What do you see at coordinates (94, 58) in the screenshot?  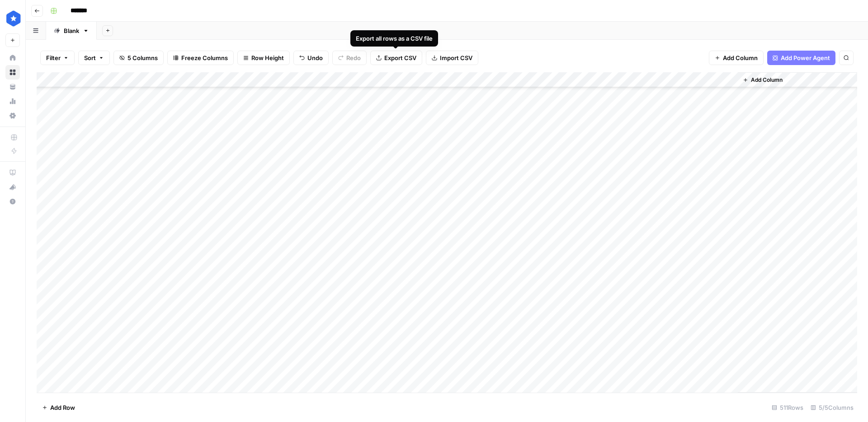 I see `button: Sort` at bounding box center [94, 58].